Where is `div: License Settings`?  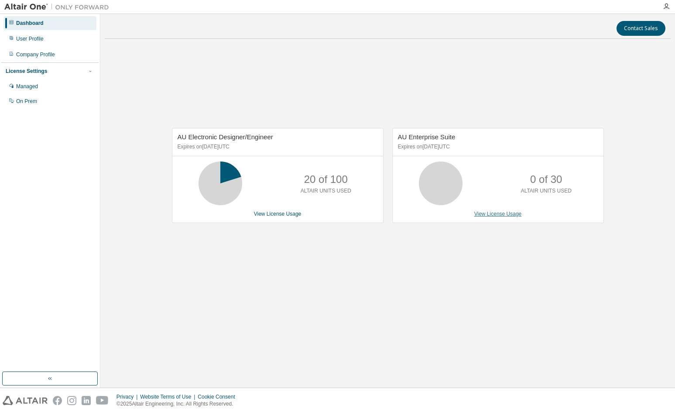 div: License Settings is located at coordinates (26, 71).